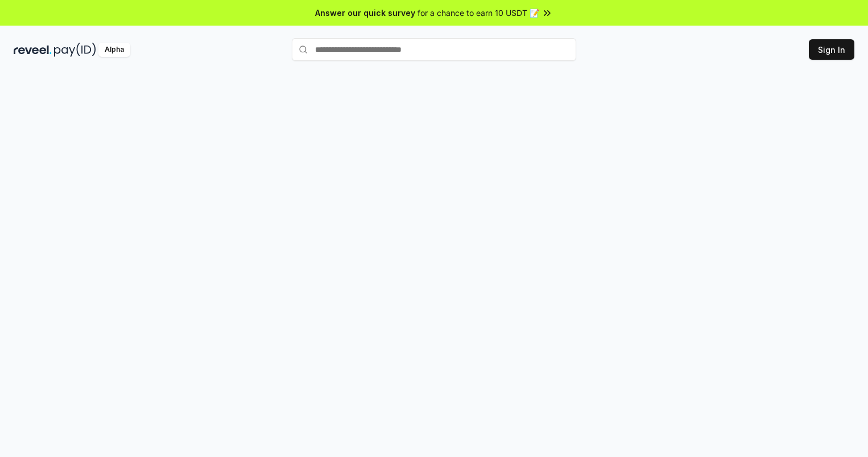  I want to click on img: pay_id, so click(75, 50).